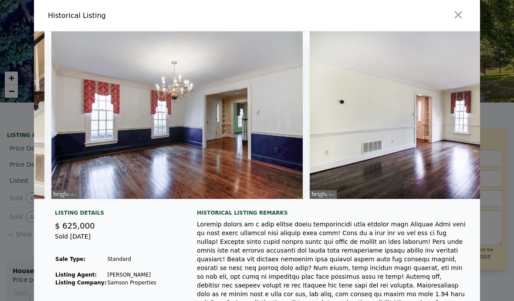  What do you see at coordinates (81, 282) in the screenshot?
I see `strong: Listing Company:` at bounding box center [81, 282].